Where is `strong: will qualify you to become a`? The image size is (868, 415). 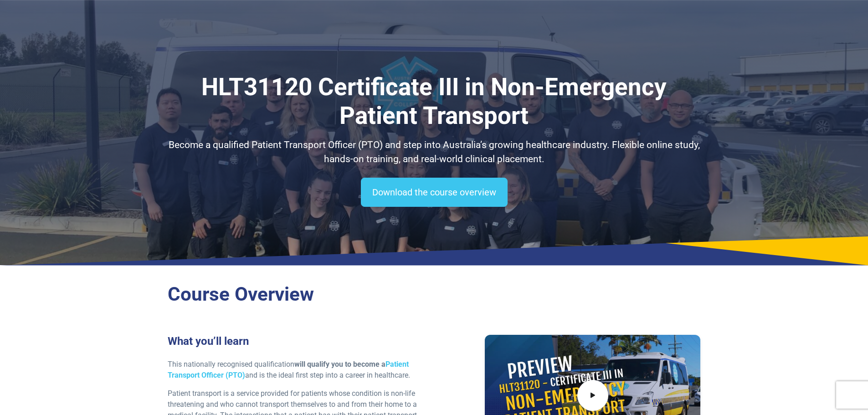
strong: will qualify you to become a is located at coordinates (288, 370).